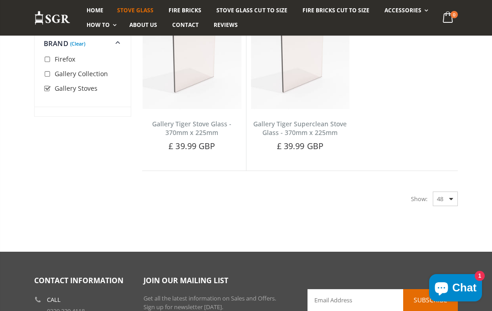 This screenshot has width=492, height=311. I want to click on img: Stove Glass Replacement, so click(52, 18).